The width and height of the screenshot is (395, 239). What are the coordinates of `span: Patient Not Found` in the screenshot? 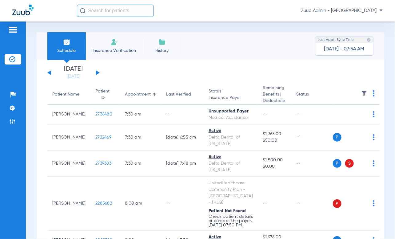 It's located at (227, 211).